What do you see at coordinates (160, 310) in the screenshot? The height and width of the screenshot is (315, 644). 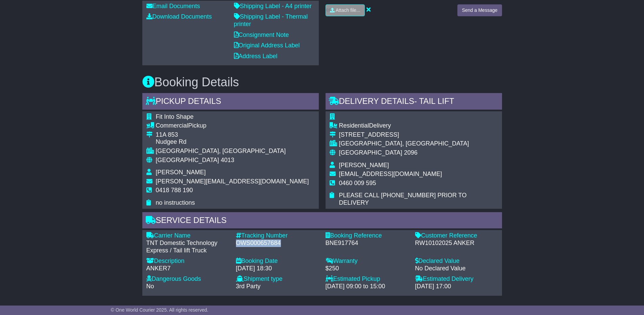 I see `span: © One World Courier 2025. All rights reserved.` at bounding box center [160, 310].